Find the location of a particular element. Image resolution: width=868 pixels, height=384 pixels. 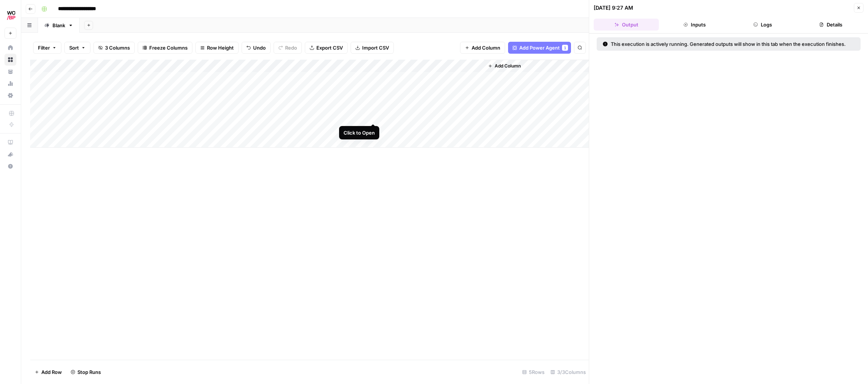

button: What's new? is located at coordinates (10, 154).